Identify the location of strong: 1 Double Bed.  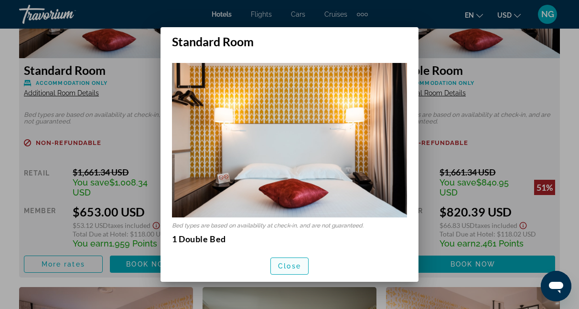
(199, 239).